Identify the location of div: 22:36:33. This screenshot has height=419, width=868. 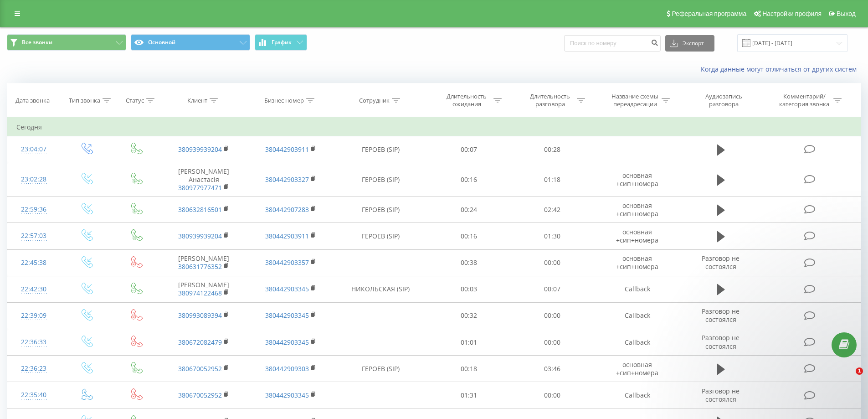
(33, 342).